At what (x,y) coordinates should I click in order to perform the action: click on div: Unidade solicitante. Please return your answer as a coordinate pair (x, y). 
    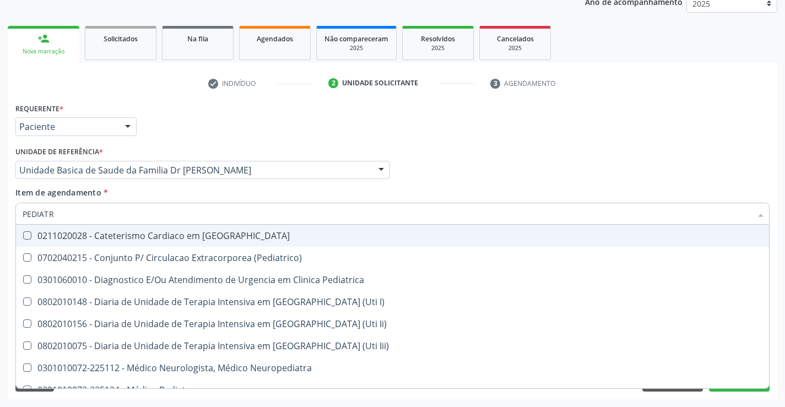
    Looking at the image, I should click on (380, 83).